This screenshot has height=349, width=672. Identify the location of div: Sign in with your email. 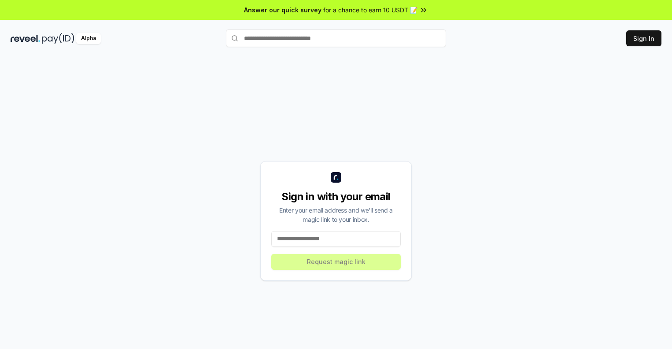
(336, 197).